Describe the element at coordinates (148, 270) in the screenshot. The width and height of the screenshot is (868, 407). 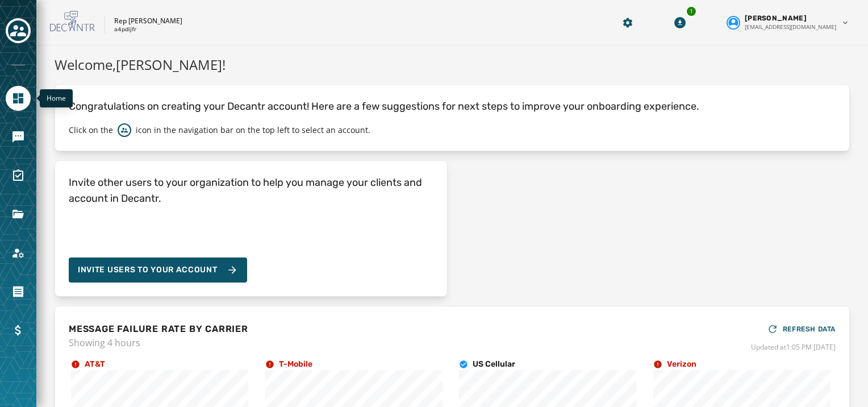
I see `span: Invite Users to your account` at that location.